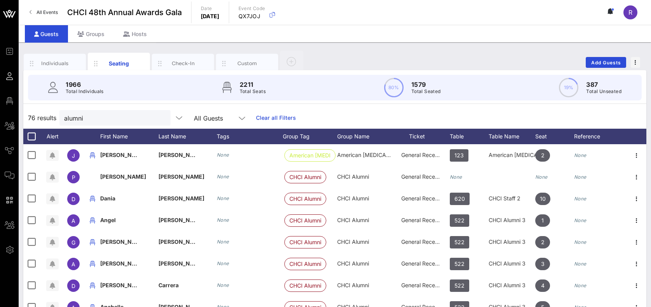  Describe the element at coordinates (512, 199) in the screenshot. I see `div: CHCI Staff 2` at that location.